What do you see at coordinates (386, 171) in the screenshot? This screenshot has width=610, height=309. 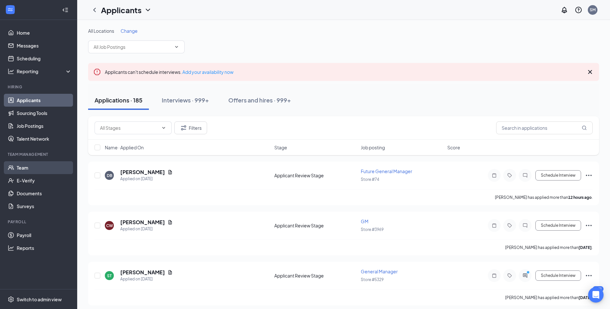 I see `span: Future General Manager` at bounding box center [386, 171].